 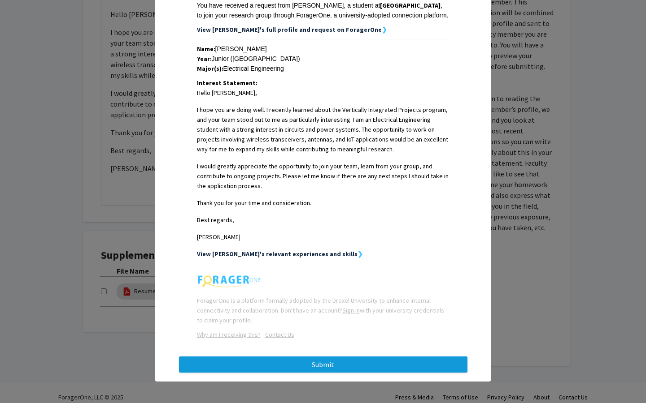 I want to click on p: I hope you are doing well. I recently learned about the Vertically Integrated Projects program, a..., so click(x=323, y=130).